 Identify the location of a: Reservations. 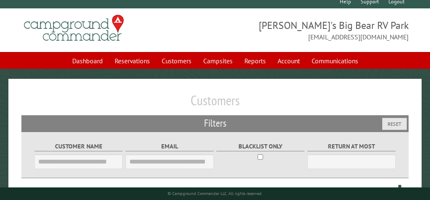
(132, 61).